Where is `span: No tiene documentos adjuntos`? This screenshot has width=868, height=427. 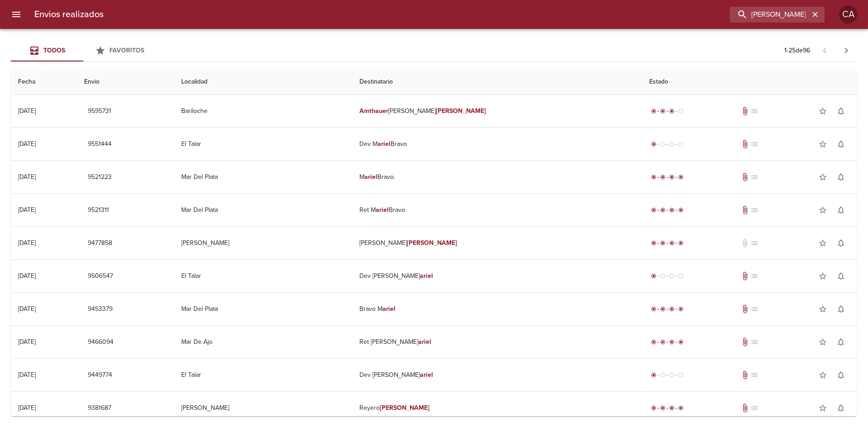 span: No tiene documentos adjuntos is located at coordinates (745, 243).